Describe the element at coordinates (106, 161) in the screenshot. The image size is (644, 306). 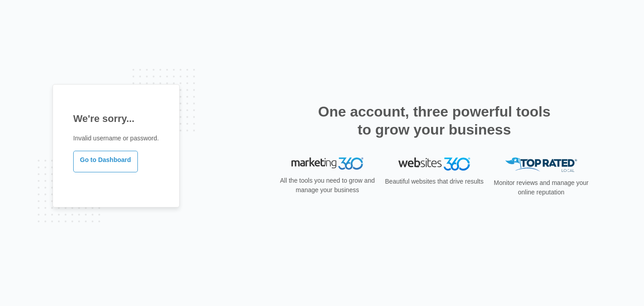
I see `a: Go to Dashboard` at that location.